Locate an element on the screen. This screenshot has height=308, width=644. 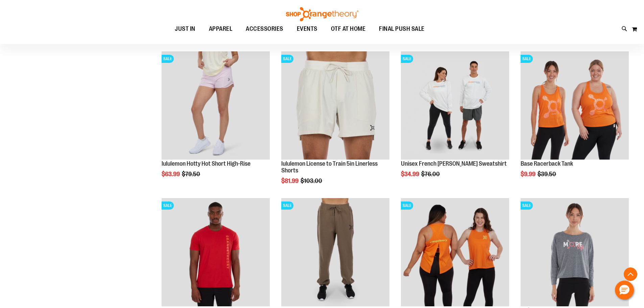
a: Product image for Base Tie Back TankSALE is located at coordinates (455, 253).